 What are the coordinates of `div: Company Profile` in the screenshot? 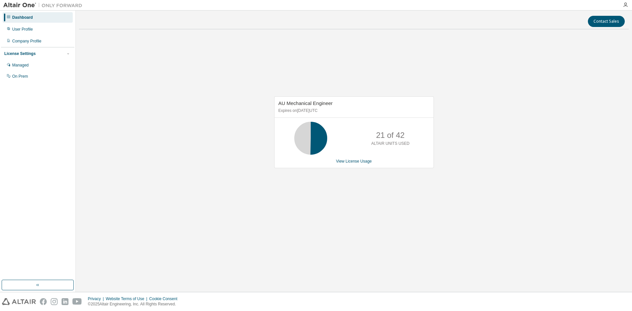 It's located at (27, 41).